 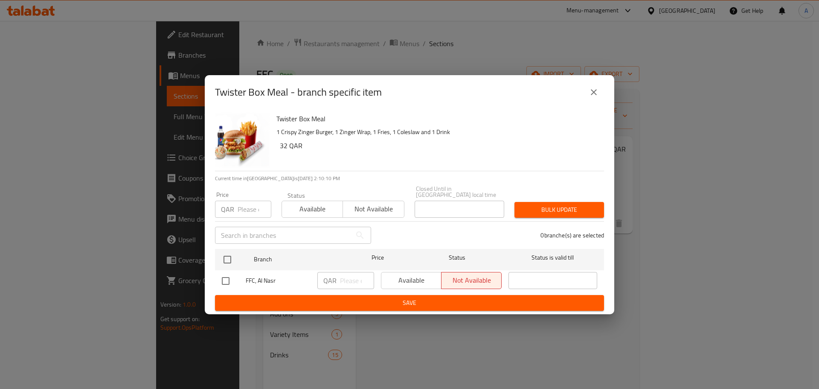 I want to click on span: FFC, Al Nasr, so click(x=278, y=280).